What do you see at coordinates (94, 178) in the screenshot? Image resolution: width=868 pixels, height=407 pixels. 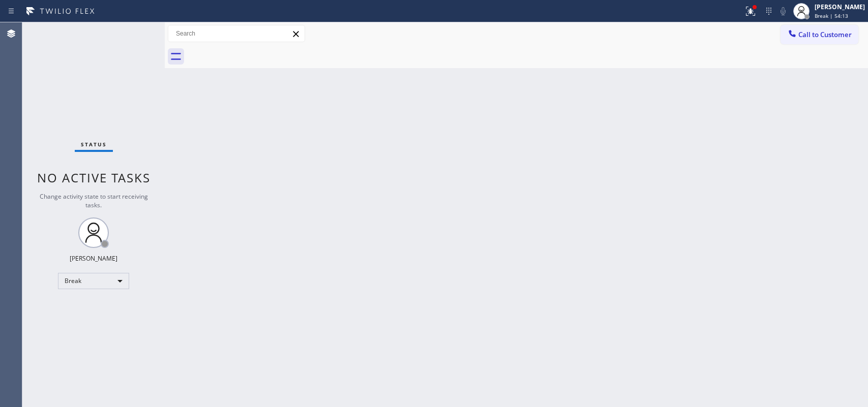 I see `span: No active tasks` at bounding box center [94, 178].